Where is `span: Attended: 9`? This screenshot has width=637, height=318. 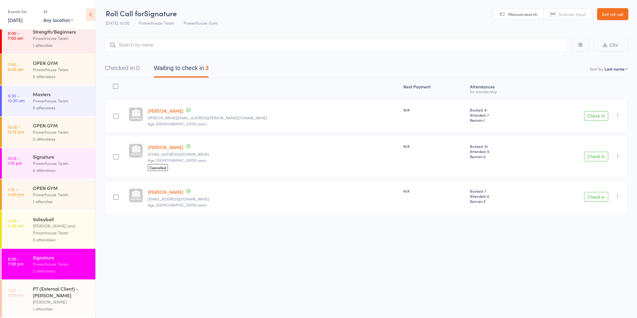
span: Attended: 9 is located at coordinates (500, 151).